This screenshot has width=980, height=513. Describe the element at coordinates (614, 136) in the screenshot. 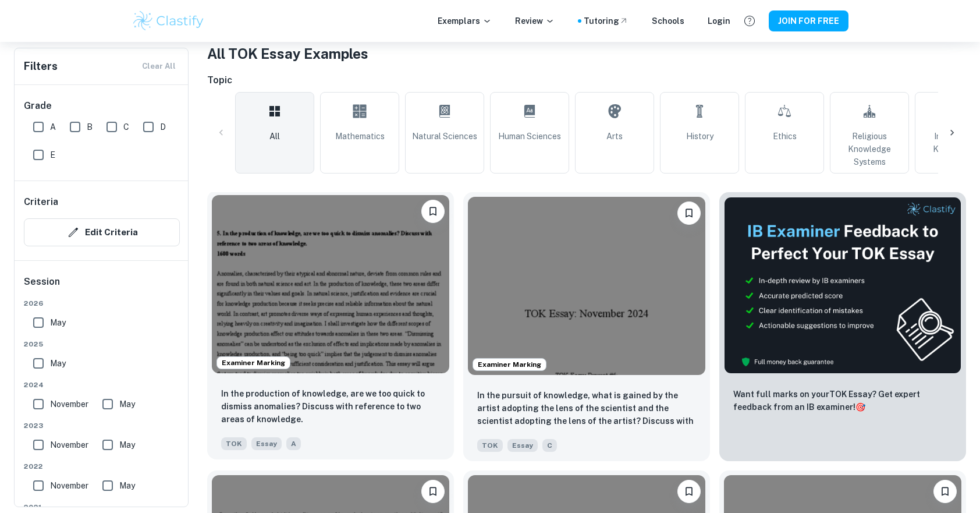

I see `span: Arts` at that location.